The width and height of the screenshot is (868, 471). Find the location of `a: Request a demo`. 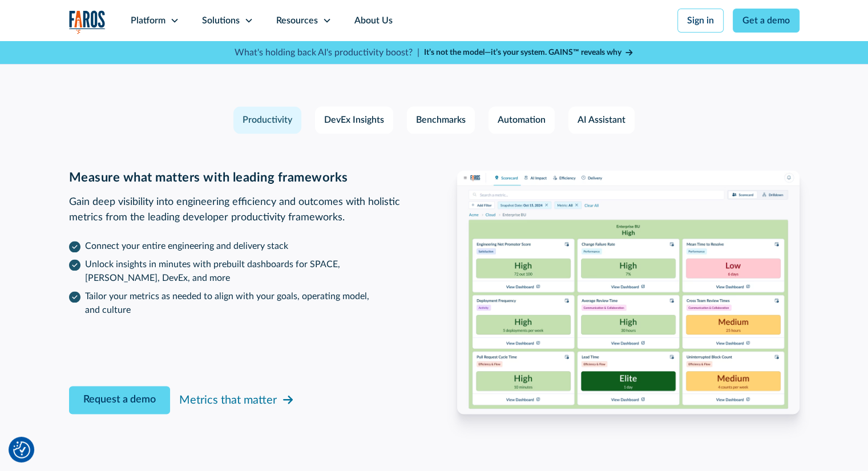

a: Request a demo is located at coordinates (119, 400).